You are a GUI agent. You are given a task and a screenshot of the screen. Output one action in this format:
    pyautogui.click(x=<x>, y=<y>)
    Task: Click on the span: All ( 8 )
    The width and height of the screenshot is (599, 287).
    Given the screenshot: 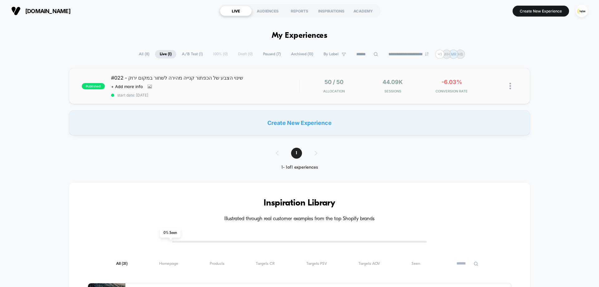 What is the action you would take?
    pyautogui.click(x=144, y=54)
    